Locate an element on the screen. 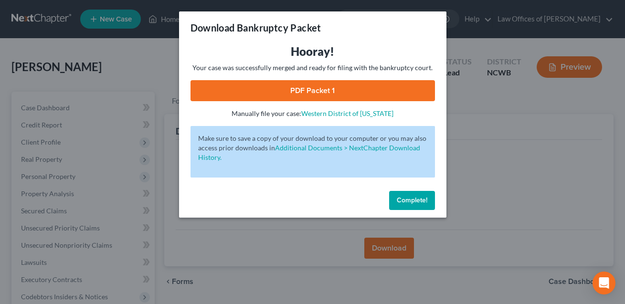  a: PDF Packet 1 is located at coordinates (313, 91).